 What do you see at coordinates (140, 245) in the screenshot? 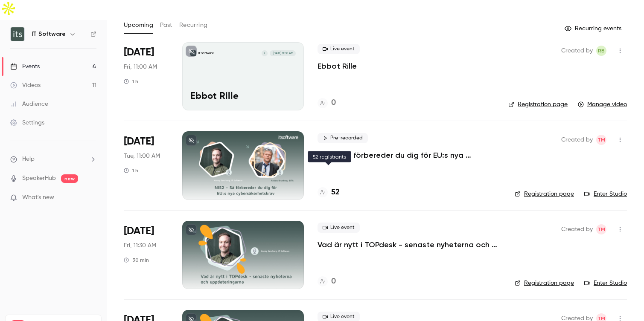
I see `span: Fri, 11:30 AM` at bounding box center [140, 245].